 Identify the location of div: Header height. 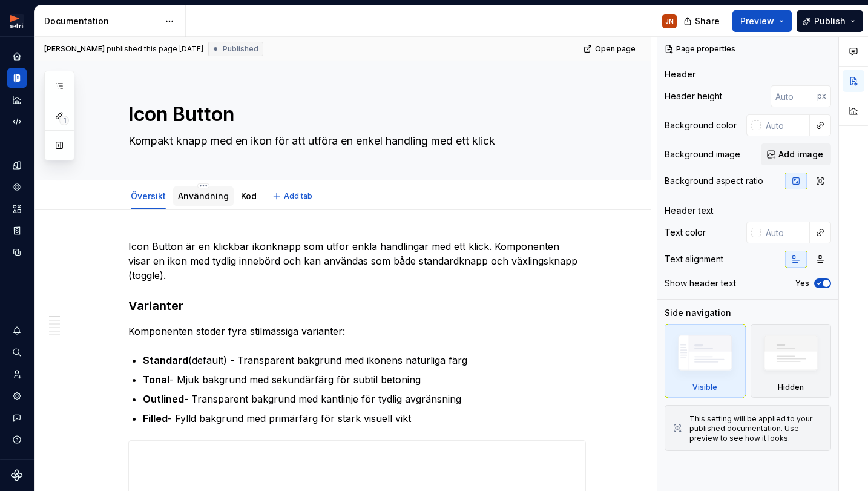
(693, 96).